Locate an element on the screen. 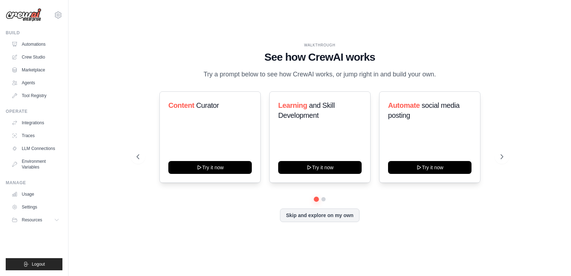 This screenshot has height=276, width=571. a: Usage is located at coordinates (35, 194).